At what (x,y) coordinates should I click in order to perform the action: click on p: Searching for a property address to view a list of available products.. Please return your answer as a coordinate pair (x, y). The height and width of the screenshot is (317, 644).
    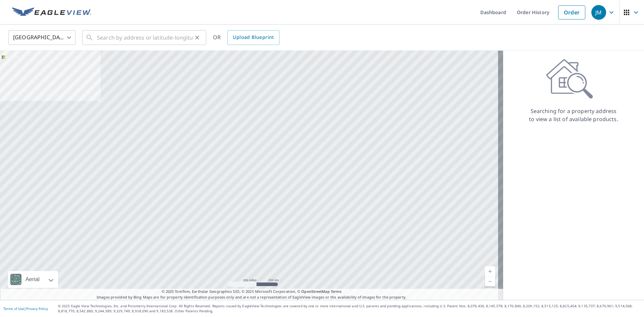
    Looking at the image, I should click on (574, 115).